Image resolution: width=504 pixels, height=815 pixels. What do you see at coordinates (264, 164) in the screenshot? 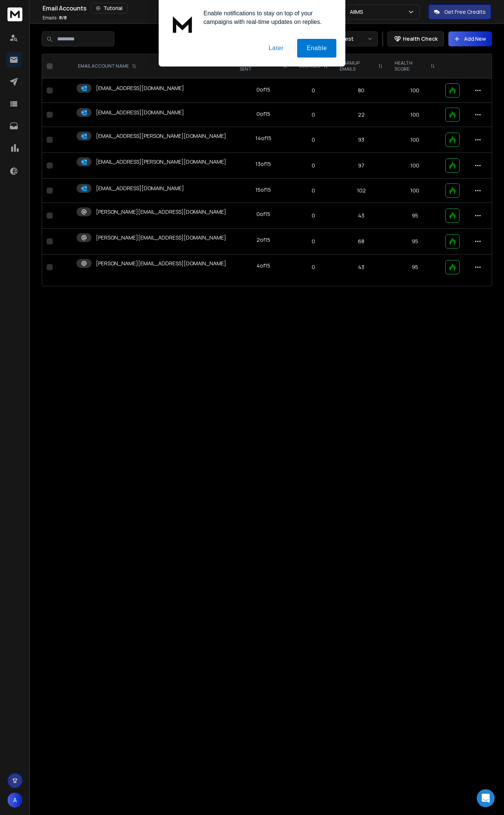
I see `div: 13 of 15` at bounding box center [264, 164].